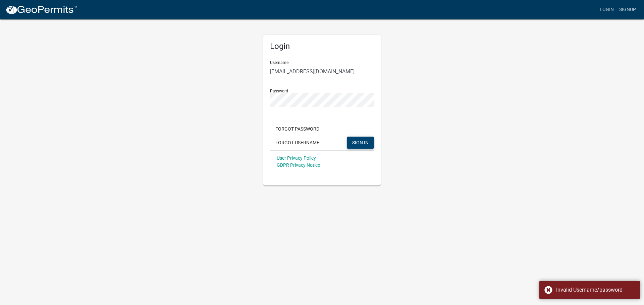 The width and height of the screenshot is (644, 305). What do you see at coordinates (298, 165) in the screenshot?
I see `a: GDPR Privacy Notice` at bounding box center [298, 165].